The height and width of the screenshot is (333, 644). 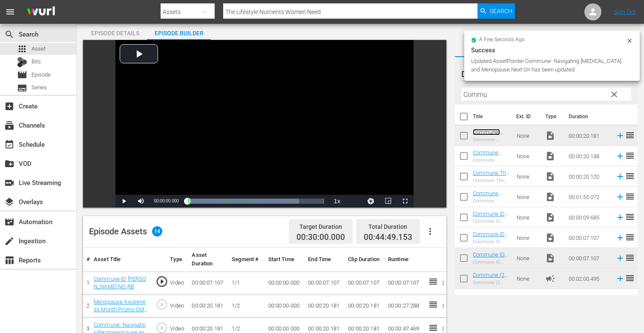 I want to click on th: Asset Duration, so click(x=208, y=260).